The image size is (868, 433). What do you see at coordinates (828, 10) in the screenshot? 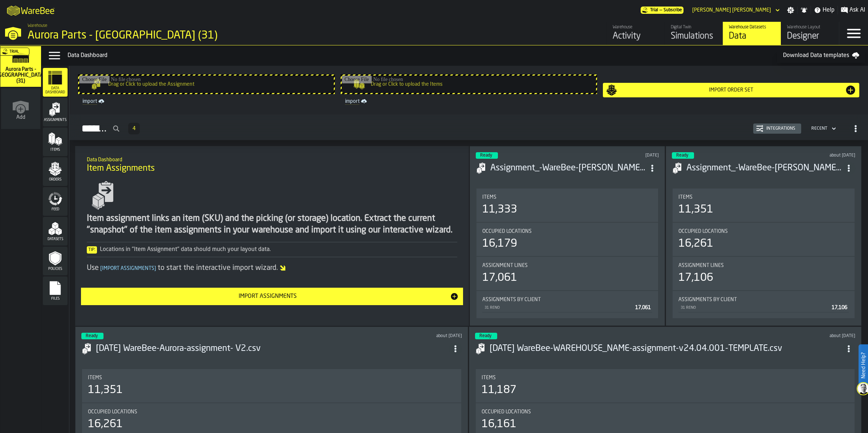
I see `span: Help` at bounding box center [828, 10].